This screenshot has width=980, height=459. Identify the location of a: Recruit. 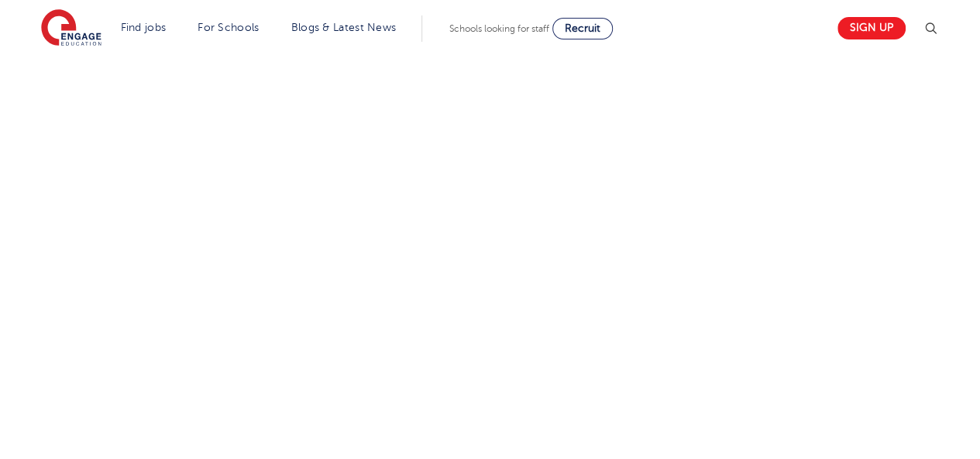
(583, 29).